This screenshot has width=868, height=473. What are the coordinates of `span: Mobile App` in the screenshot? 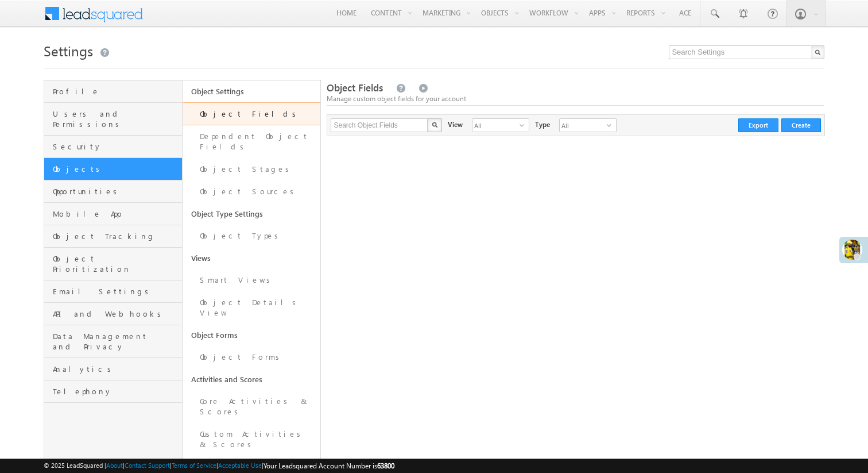 It's located at (116, 214).